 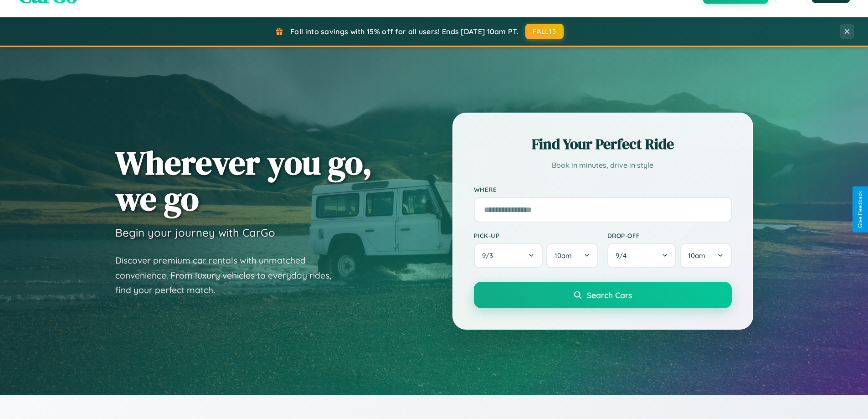 I want to click on button: Search Cars, so click(x=603, y=295).